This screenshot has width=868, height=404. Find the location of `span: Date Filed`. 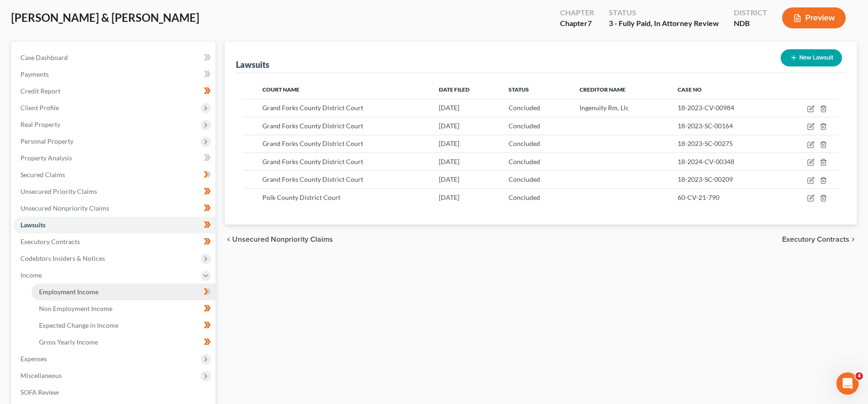

span: Date Filed is located at coordinates (454, 89).